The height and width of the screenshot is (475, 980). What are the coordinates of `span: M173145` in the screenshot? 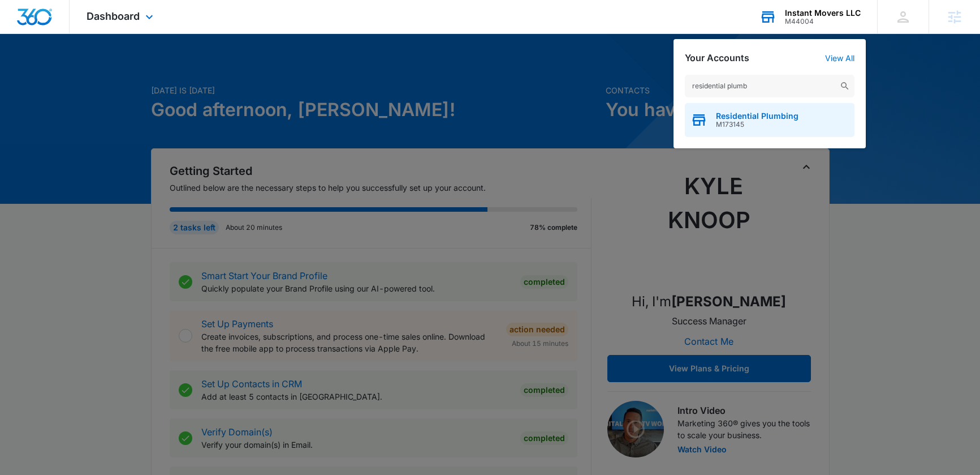 It's located at (757, 125).